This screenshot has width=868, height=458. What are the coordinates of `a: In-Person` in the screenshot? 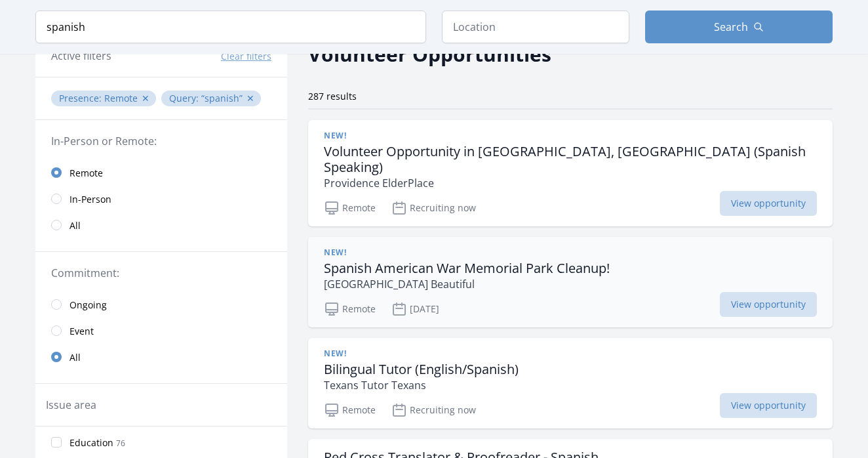 It's located at (161, 199).